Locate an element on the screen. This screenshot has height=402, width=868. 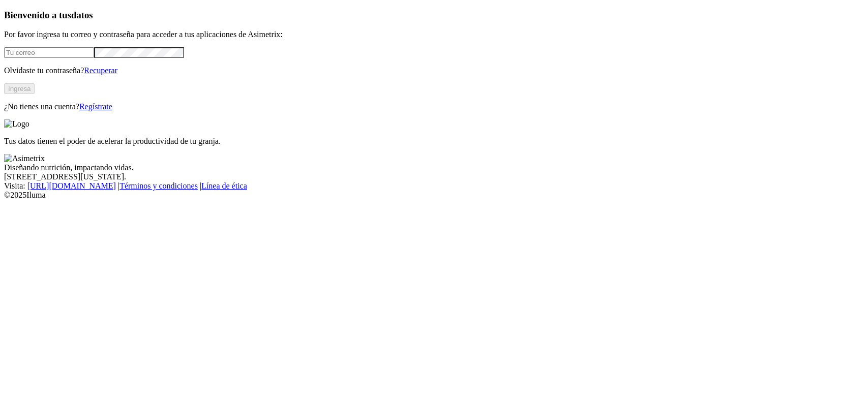
p: ¿No tienes una cuenta? is located at coordinates (434, 107).